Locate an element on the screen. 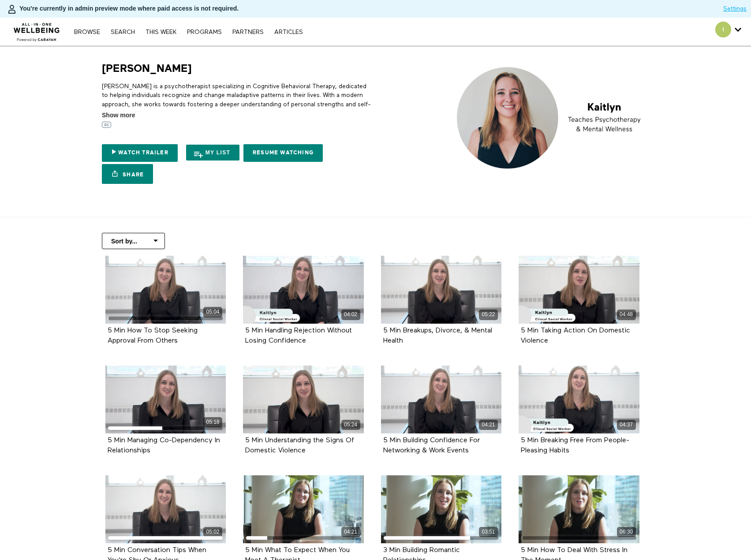 The image size is (751, 560). a: 5 Min Breakups, Divorce, & Mental Health is located at coordinates (437, 335).